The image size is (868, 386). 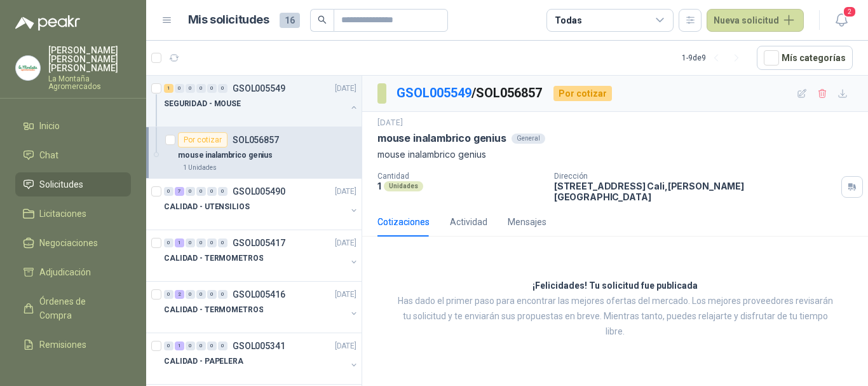 I want to click on div: Unidades, so click(x=403, y=187).